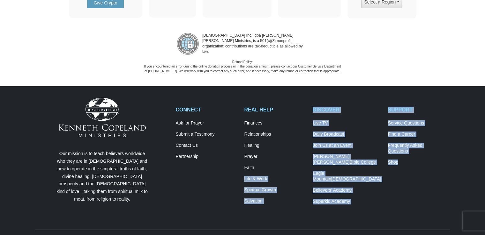  I want to click on span: Bible College, so click(362, 162).